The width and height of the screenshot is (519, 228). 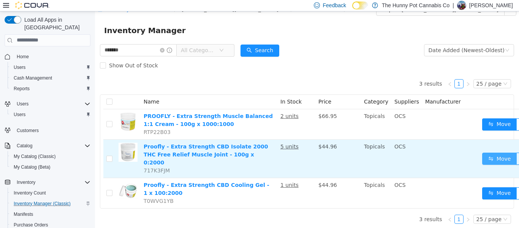 I want to click on u: 1 units, so click(x=195, y=173).